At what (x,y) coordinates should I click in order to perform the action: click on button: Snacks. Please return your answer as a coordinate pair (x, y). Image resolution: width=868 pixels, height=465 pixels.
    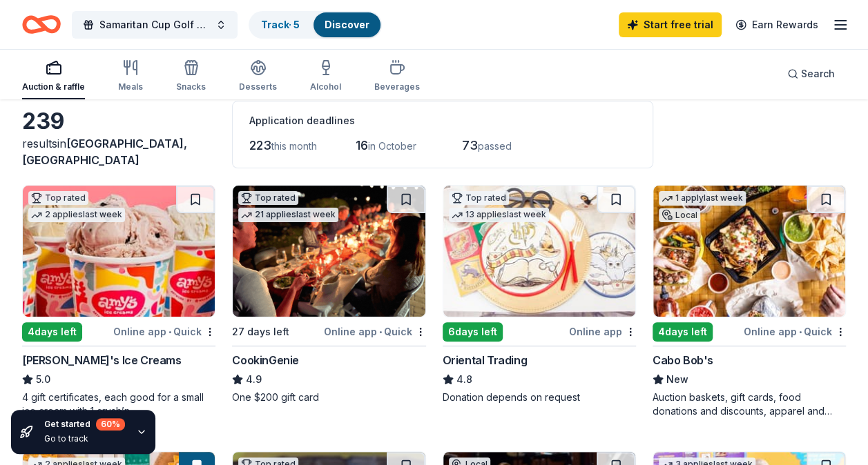
    Looking at the image, I should click on (191, 77).